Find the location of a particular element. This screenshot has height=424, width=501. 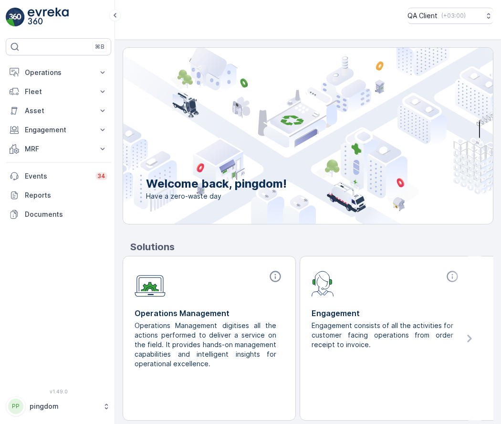

p: Asset is located at coordinates (58, 111).